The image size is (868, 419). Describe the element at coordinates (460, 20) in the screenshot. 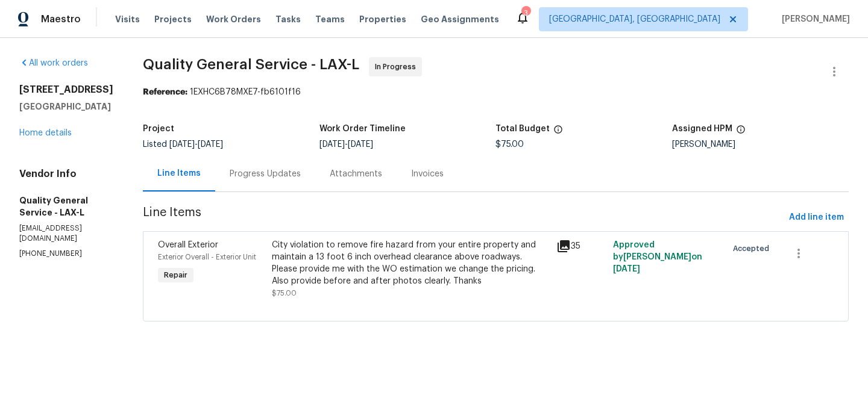

I see `span: Geo Assignments` at that location.